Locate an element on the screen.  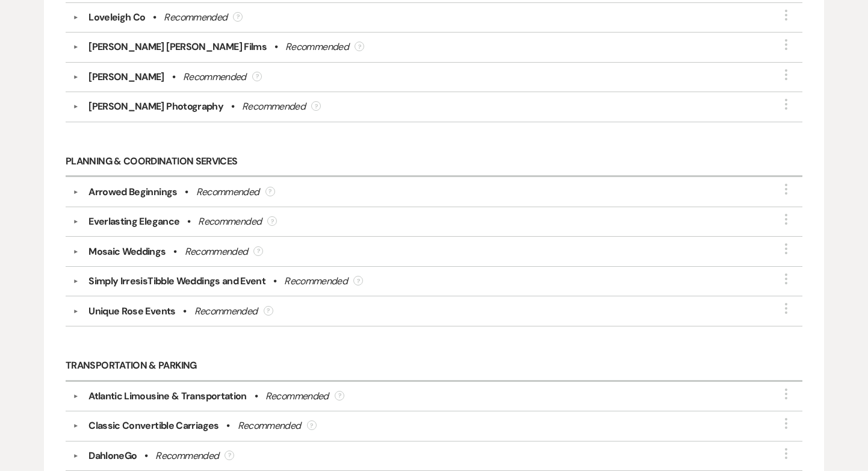
div: Simply IrresisTibble Weddings and Event is located at coordinates (177, 281).